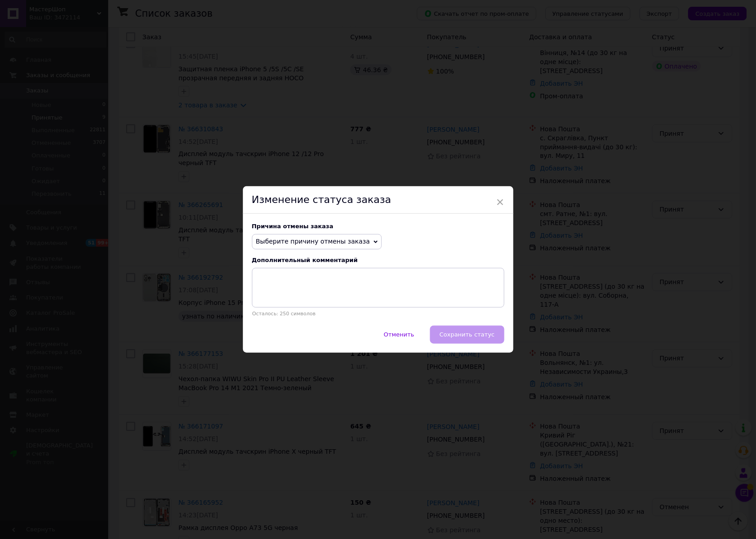  Describe the element at coordinates (378, 313) in the screenshot. I see `p: Осталось: 250 символов` at that location.